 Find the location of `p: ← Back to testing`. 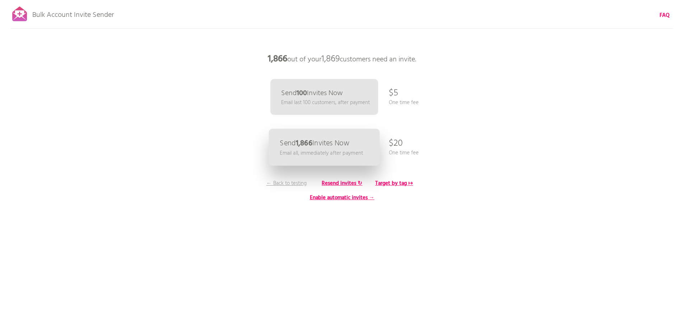

p: ← Back to testing is located at coordinates (287, 184).